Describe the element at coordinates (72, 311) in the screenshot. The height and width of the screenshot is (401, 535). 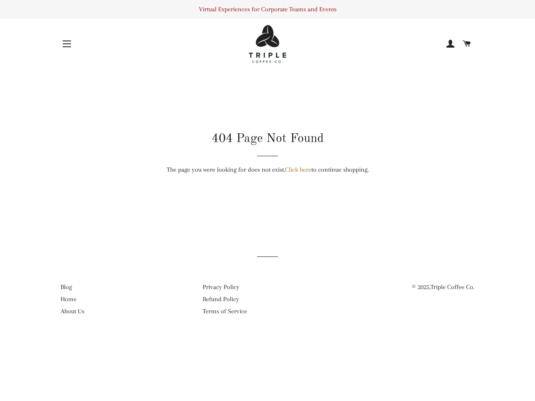
I see `a: About Us` at that location.